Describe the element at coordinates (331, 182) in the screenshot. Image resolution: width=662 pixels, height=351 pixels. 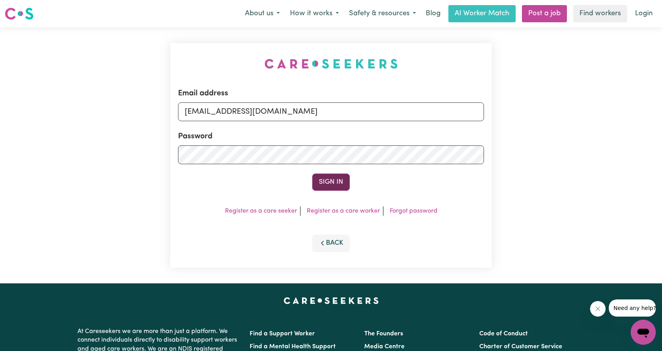
I see `button: Sign In` at that location.